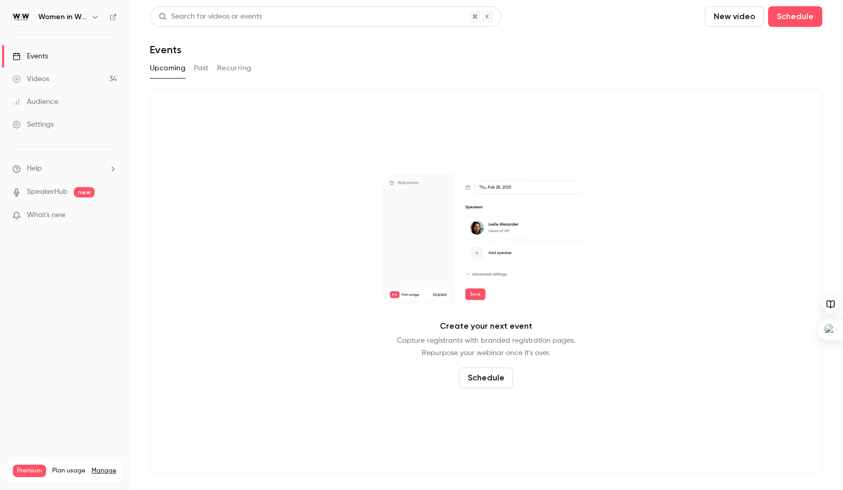 This screenshot has width=843, height=490. What do you see at coordinates (65, 168) in the screenshot?
I see `li: help-dropdown-opener` at bounding box center [65, 168].